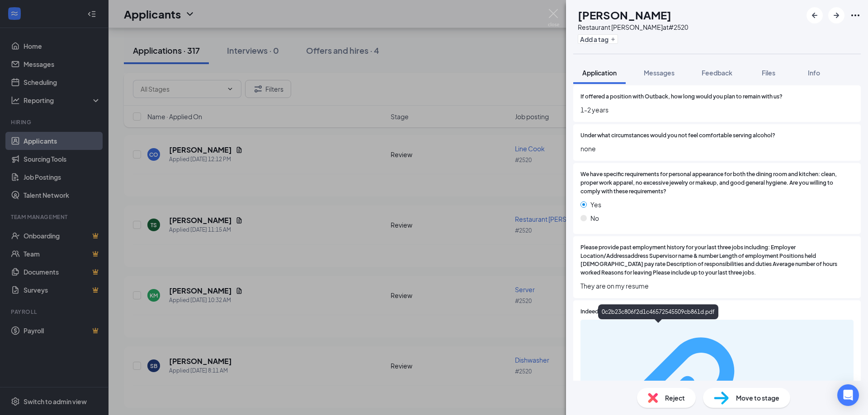  Describe the element at coordinates (717, 286) in the screenshot. I see `span: They are on my resume` at that location.